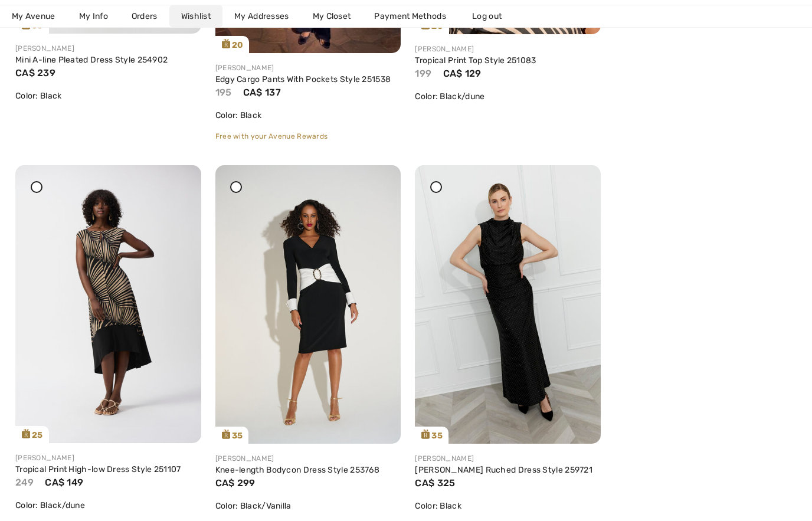 The height and width of the screenshot is (521, 812). What do you see at coordinates (462, 73) in the screenshot?
I see `span: CA$ 129` at bounding box center [462, 73].